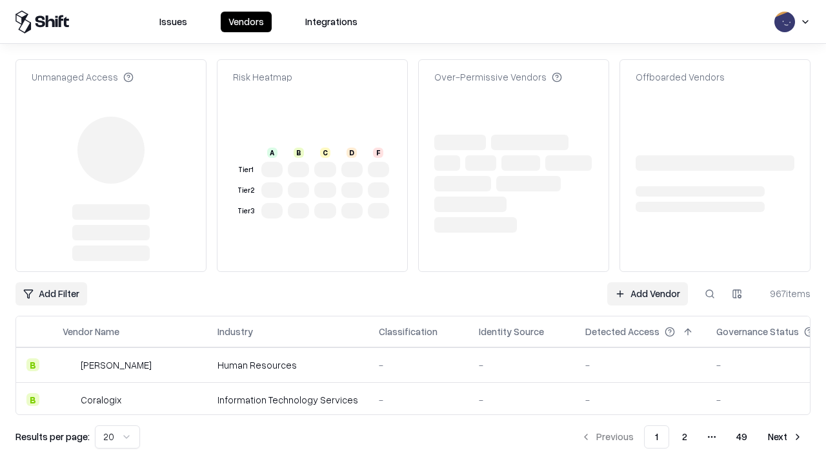 Image resolution: width=826 pixels, height=464 pixels. Describe the element at coordinates (235, 331) in the screenshot. I see `div: Industry` at that location.